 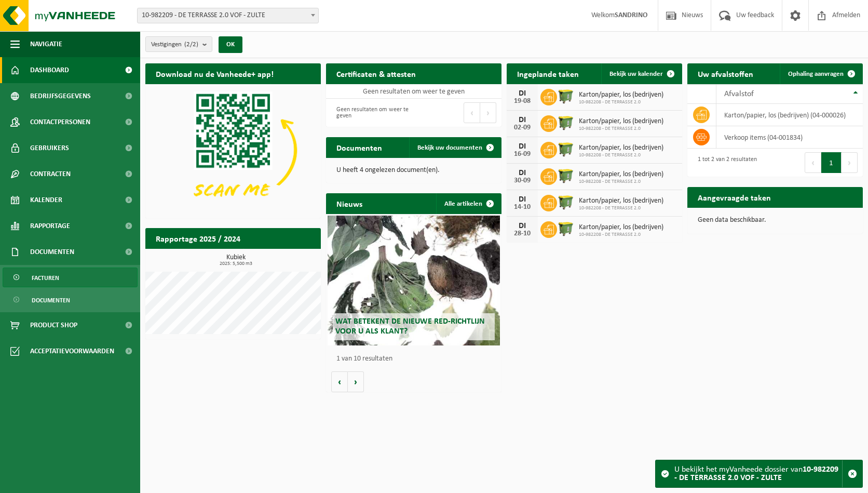 What do you see at coordinates (198, 238) in the screenshot?
I see `h2: Rapportage 2025 / 2024` at bounding box center [198, 238].